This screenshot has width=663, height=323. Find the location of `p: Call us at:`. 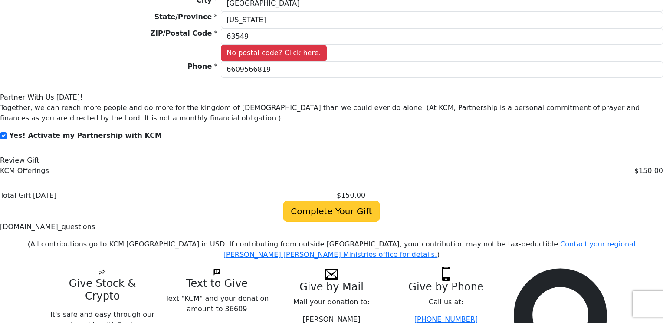

p: Call us at: is located at coordinates (446, 302).